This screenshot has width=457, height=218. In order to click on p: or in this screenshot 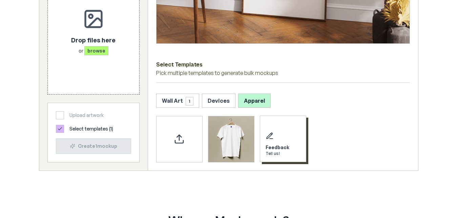, I will do `click(93, 50)`.